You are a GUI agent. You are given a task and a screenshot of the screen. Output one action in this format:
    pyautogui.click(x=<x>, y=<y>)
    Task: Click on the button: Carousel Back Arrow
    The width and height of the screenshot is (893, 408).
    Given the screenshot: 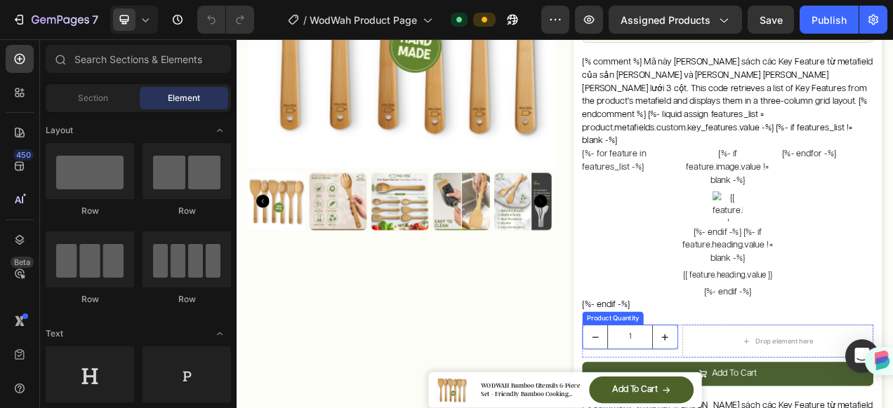 What is the action you would take?
    pyautogui.click(x=34, y=208)
    